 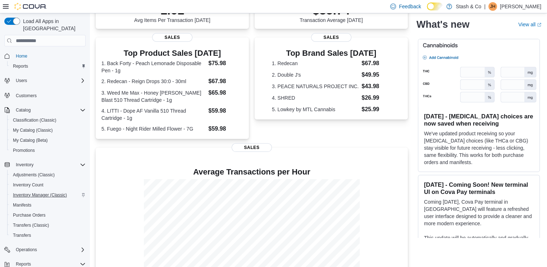 I want to click on a: Home, so click(x=22, y=56).